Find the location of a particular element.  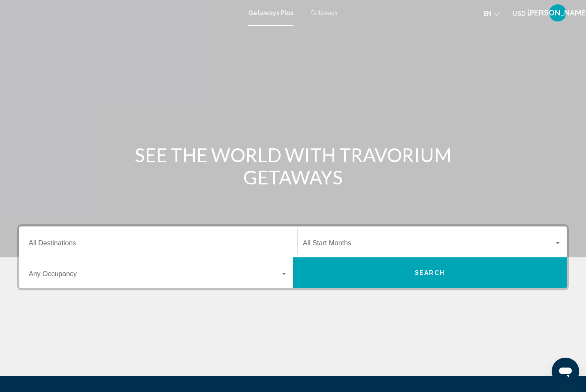

h1: SEE THE WORLD WITH TRAVORIUM GETAWAYS is located at coordinates (293, 166).